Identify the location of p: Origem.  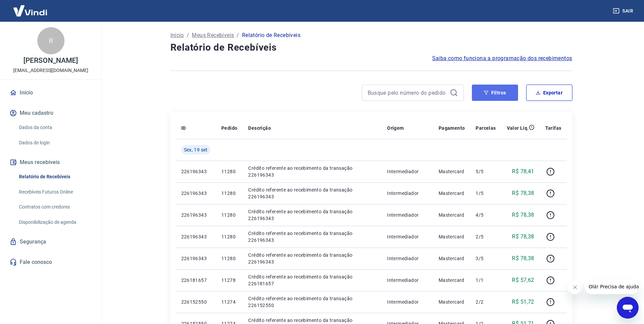
(395, 128).